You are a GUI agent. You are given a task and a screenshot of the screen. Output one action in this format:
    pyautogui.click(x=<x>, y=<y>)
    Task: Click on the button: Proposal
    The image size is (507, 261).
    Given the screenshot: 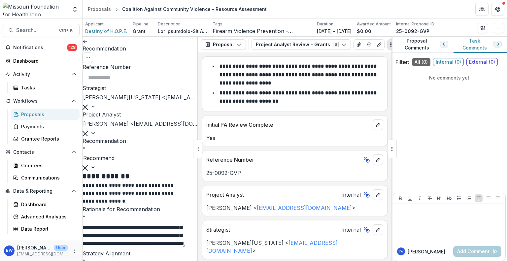 What is the action you would take?
    pyautogui.click(x=223, y=45)
    